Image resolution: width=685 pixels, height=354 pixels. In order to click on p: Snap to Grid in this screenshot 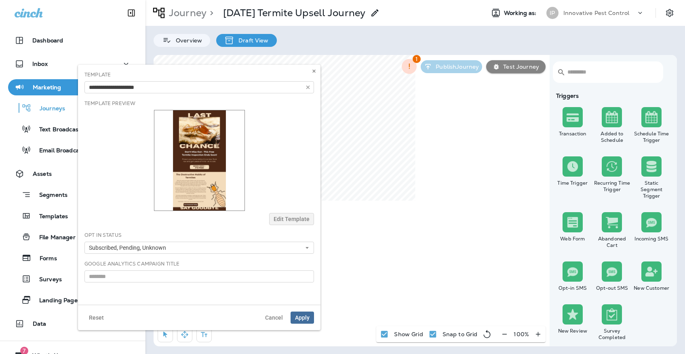, I will do `click(460, 334)`.